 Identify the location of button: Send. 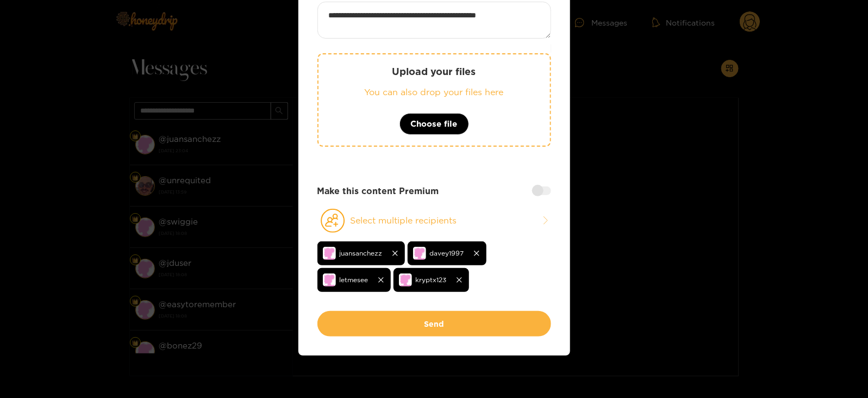
(434, 323).